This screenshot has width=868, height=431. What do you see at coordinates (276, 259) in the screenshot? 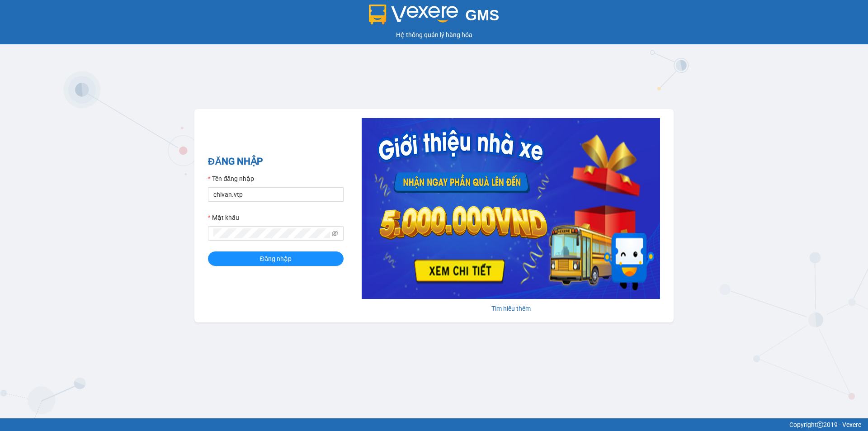
I see `button: Đăng nhập` at bounding box center [276, 259].